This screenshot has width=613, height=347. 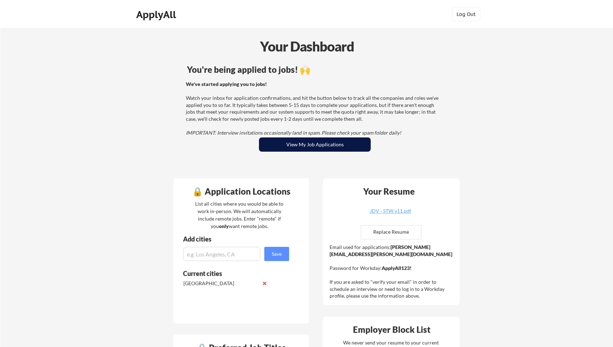 I want to click on div: List all cities where you would be able to work in-person. We will automatically include remote j..., so click(x=239, y=215).